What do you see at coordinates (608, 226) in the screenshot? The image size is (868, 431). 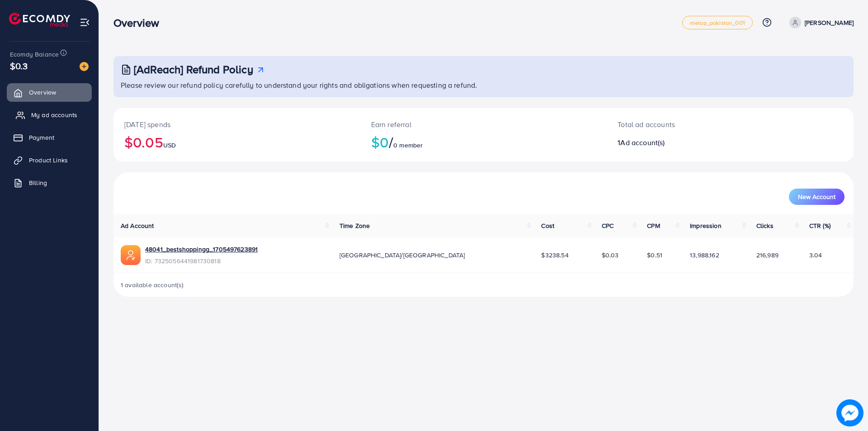 I see `span: CPC` at bounding box center [608, 226].